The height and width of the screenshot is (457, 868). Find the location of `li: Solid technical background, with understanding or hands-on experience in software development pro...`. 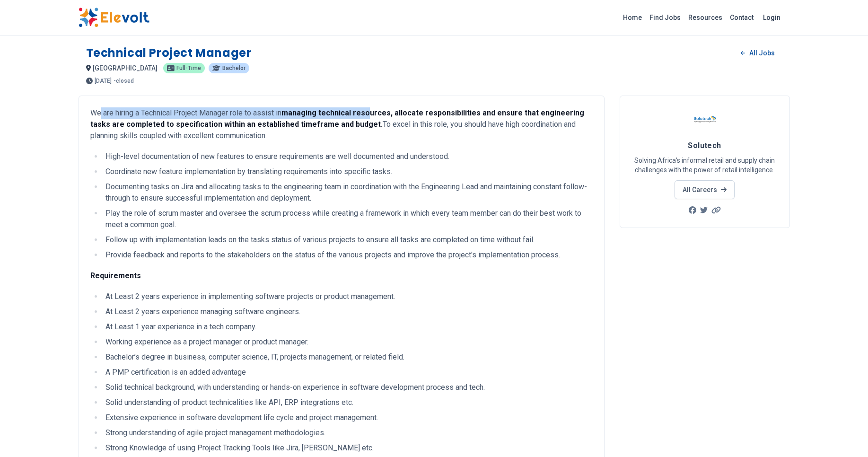

li: Solid technical background, with understanding or hands-on experience in software development pro... is located at coordinates (347, 388).